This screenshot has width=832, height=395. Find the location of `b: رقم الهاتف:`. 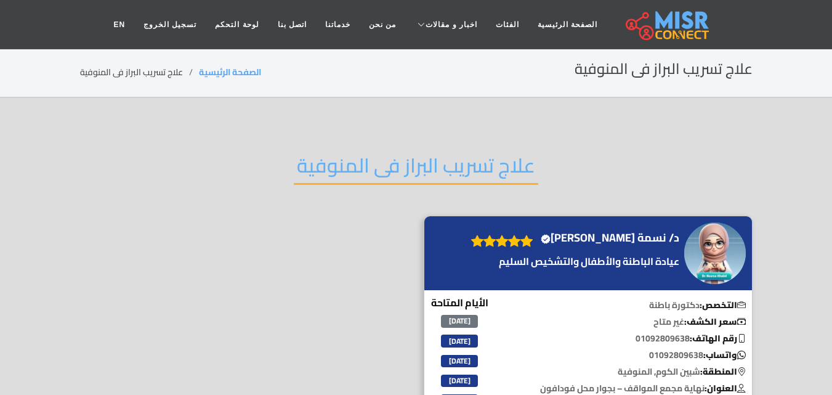

b: رقم الهاتف: is located at coordinates (718, 338).